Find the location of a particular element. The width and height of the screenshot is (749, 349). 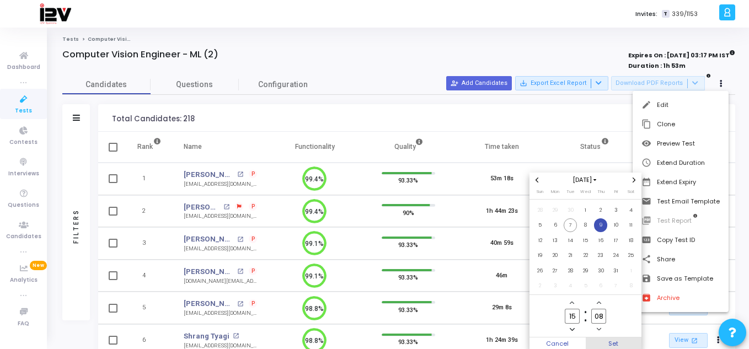

td: October 18, 2025 is located at coordinates (631, 240).